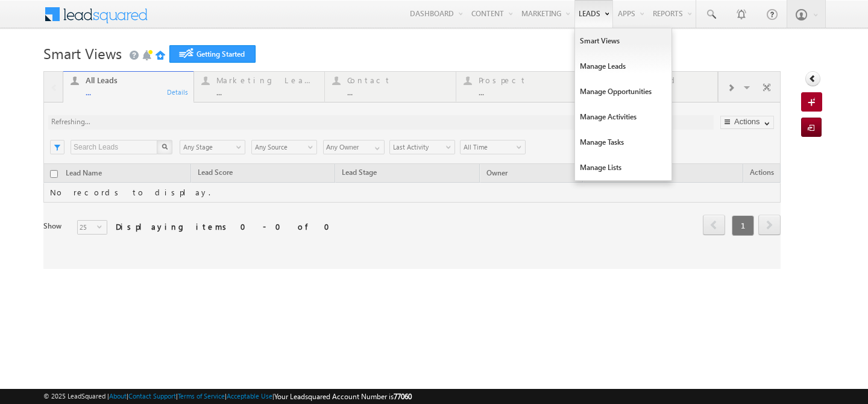 The image size is (868, 404). What do you see at coordinates (623, 67) in the screenshot?
I see `a: Manage Leads` at bounding box center [623, 67].